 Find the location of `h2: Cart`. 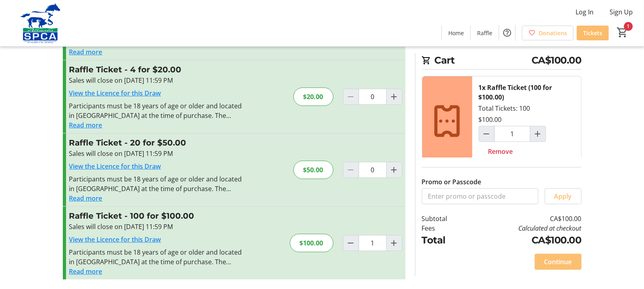

h2: Cart is located at coordinates (501, 61).